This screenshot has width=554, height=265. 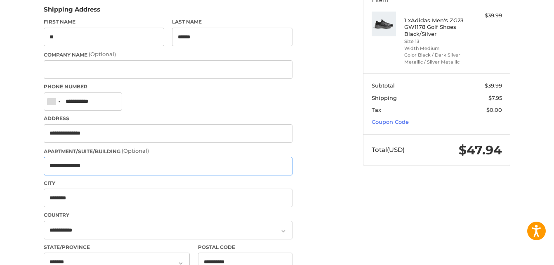 I want to click on span: Subtotal, so click(x=383, y=85).